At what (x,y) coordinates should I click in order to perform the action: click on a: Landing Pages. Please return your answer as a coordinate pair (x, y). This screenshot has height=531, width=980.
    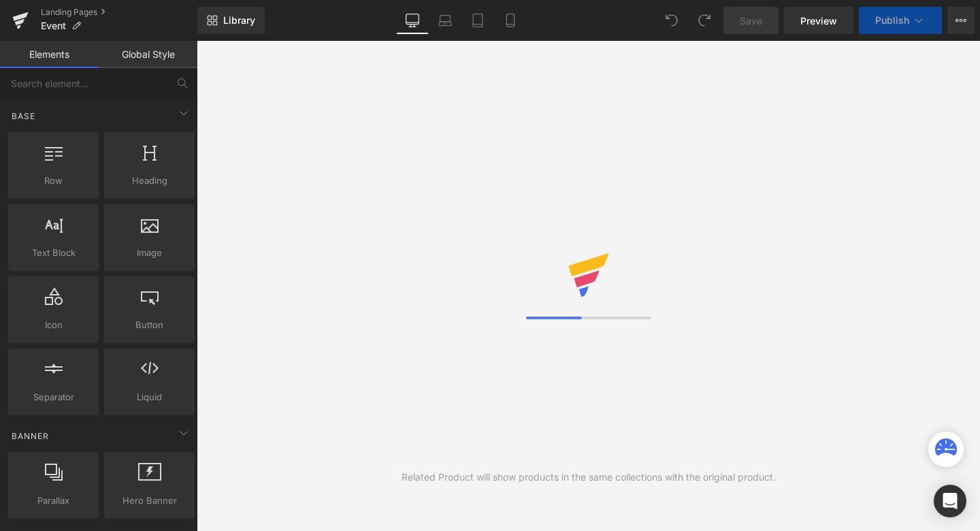
    Looking at the image, I should click on (119, 12).